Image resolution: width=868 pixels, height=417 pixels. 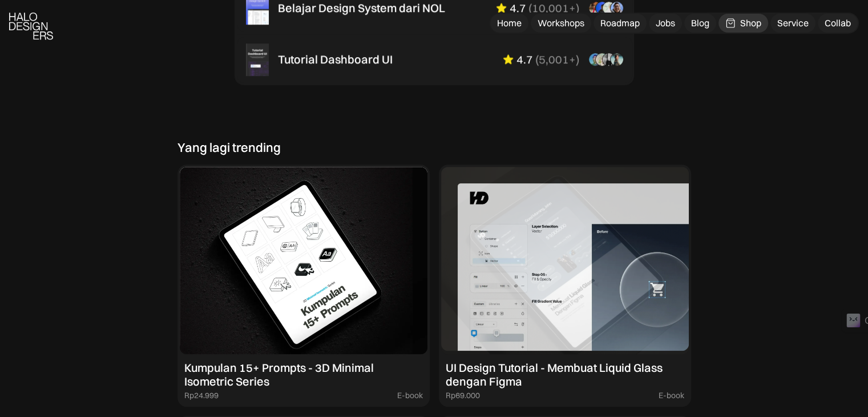 What do you see at coordinates (561, 23) in the screenshot?
I see `a: Workshops` at bounding box center [561, 23].